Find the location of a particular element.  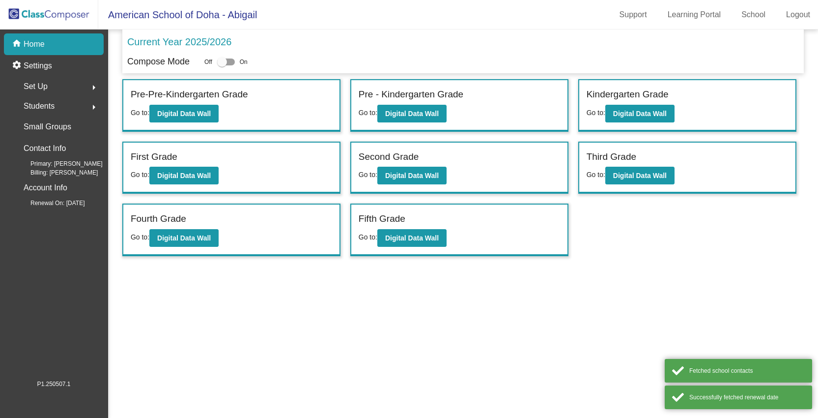

label: Kindergarten Grade is located at coordinates (627, 94).